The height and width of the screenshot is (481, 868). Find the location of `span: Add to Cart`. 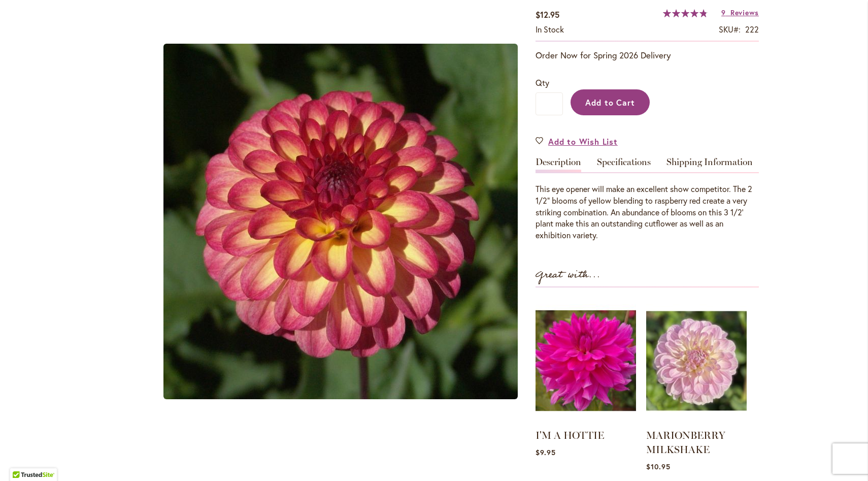

span: Add to Cart is located at coordinates (610, 102).